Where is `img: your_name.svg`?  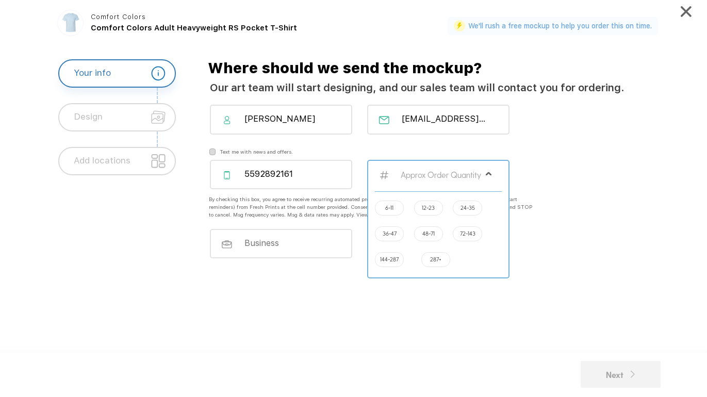 img: your_name.svg is located at coordinates (227, 120).